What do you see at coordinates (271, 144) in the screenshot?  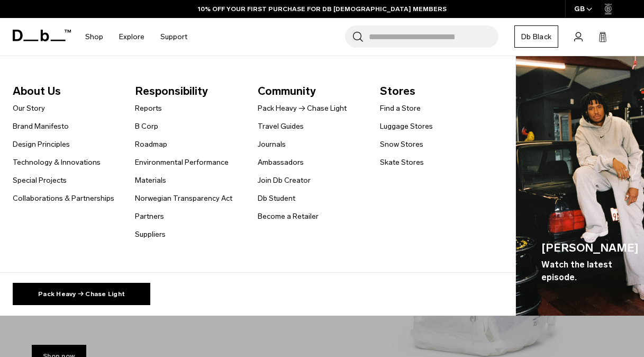 I see `a: Journals` at bounding box center [271, 144].